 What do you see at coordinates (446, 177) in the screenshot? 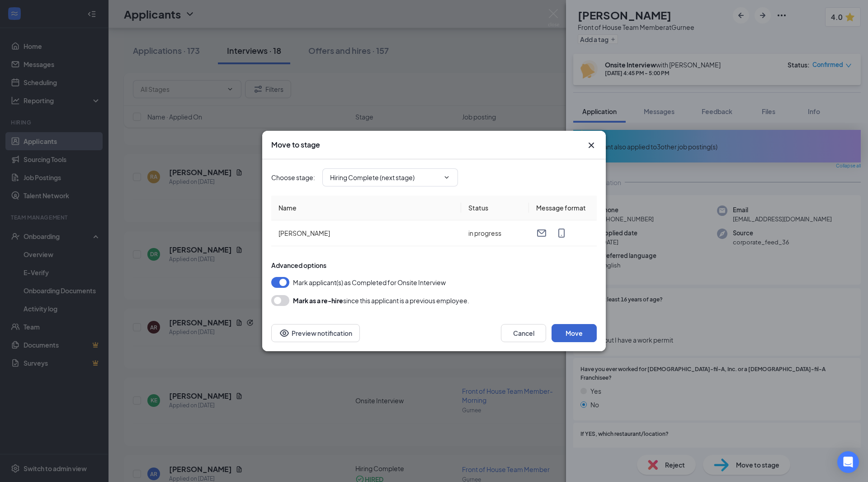
I see `svg: ChevronDown` at bounding box center [446, 177].